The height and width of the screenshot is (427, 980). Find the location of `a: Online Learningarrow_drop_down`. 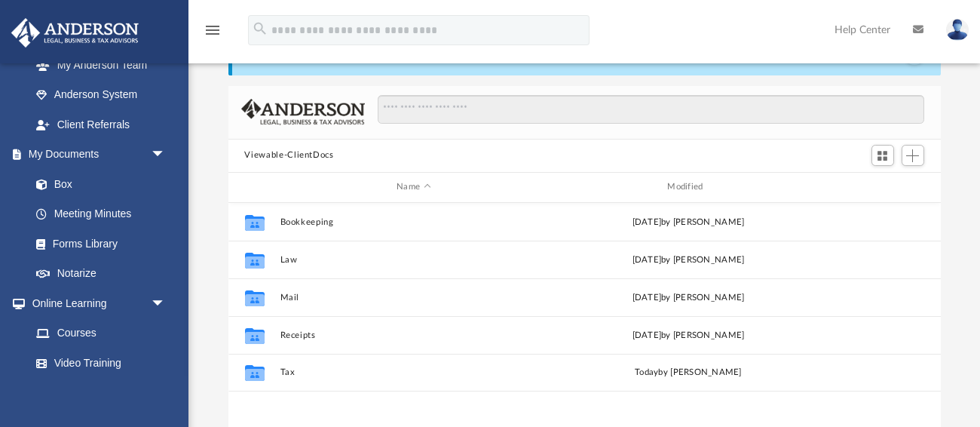

a: Online Learningarrow_drop_down is located at coordinates (96, 303).